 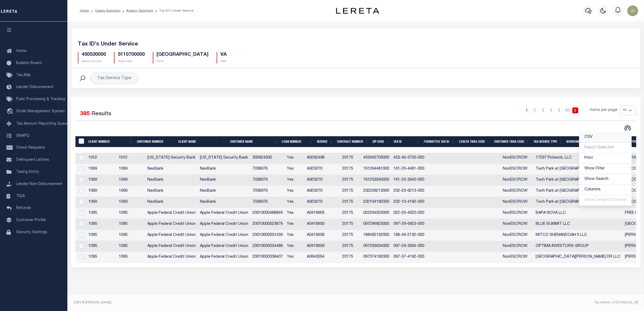 What do you see at coordinates (353, 142) in the screenshot?
I see `th: Contract Number: activate to sort column ascending` at bounding box center [353, 142].